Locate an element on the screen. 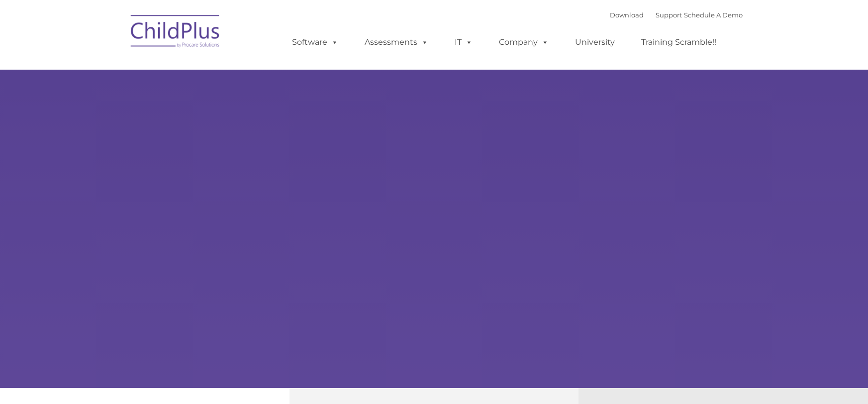  a: University is located at coordinates (595, 42).